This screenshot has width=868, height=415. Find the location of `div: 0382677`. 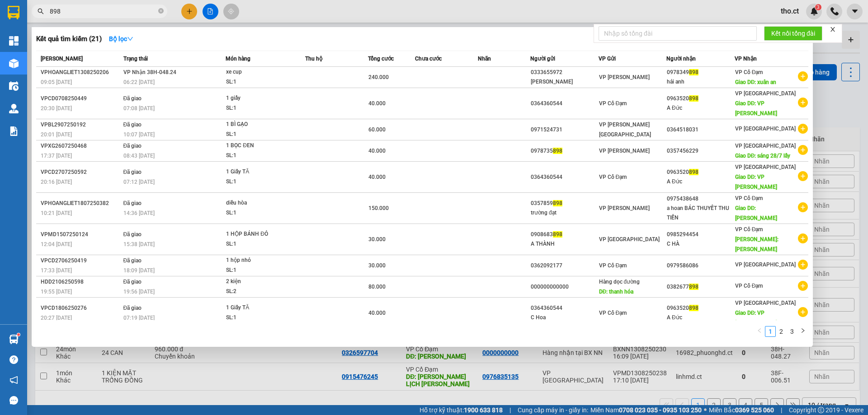

div: 0382677 is located at coordinates (700, 287).